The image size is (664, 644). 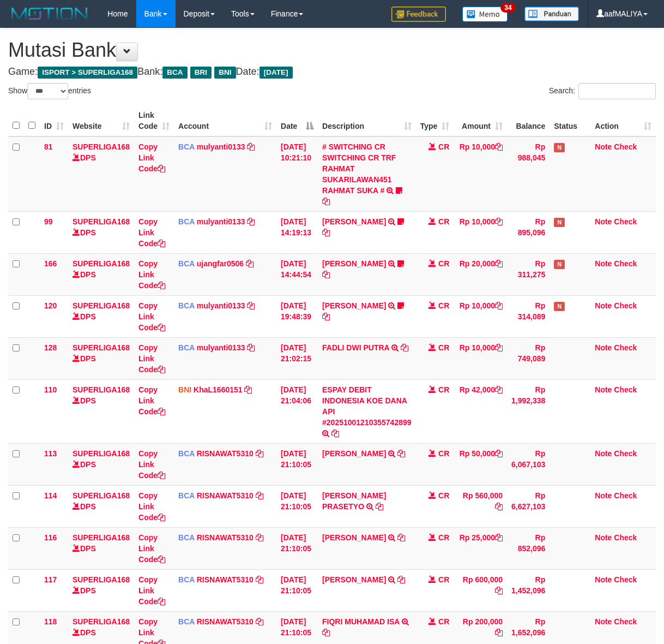 What do you see at coordinates (332, 50) in the screenshot?
I see `h1: Mutasi Bank` at bounding box center [332, 50].